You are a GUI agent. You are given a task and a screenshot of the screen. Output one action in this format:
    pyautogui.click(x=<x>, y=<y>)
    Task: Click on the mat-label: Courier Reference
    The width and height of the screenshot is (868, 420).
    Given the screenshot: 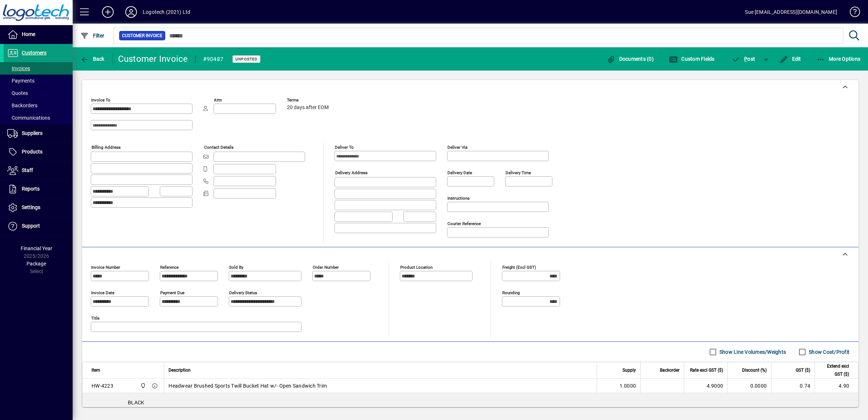 What is the action you would take?
    pyautogui.click(x=464, y=224)
    